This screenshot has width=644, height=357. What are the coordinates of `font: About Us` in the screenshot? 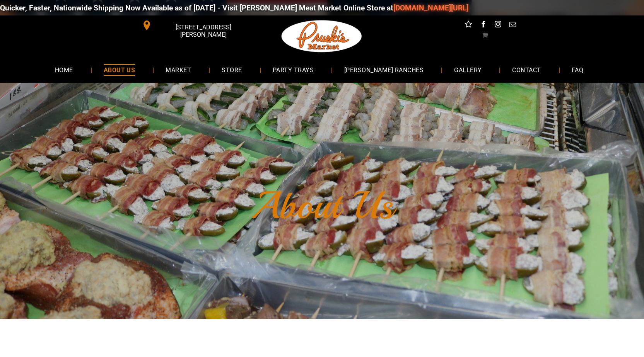 It's located at (322, 205).